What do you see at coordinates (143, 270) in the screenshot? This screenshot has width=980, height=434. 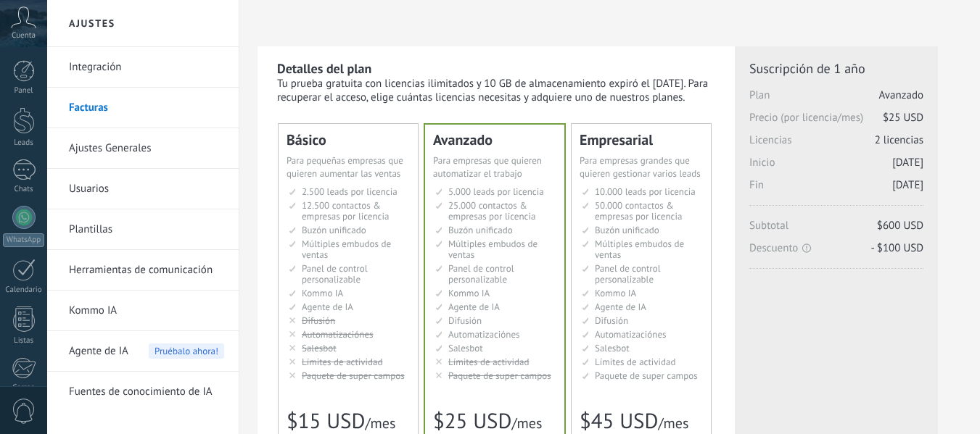 I see `li: Herramientas de comunicación` at bounding box center [143, 270].